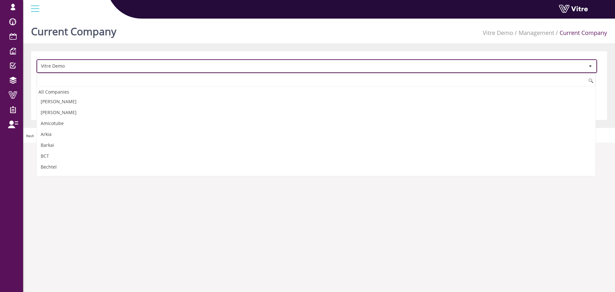 The image size is (615, 292). Describe the element at coordinates (498, 33) in the screenshot. I see `a: Vitre Demo` at that location.